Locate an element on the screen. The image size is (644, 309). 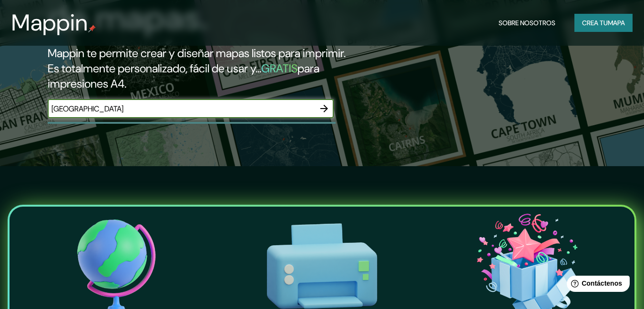
font: Es totalmente personalizado, fácil de usar y... is located at coordinates (155, 68).